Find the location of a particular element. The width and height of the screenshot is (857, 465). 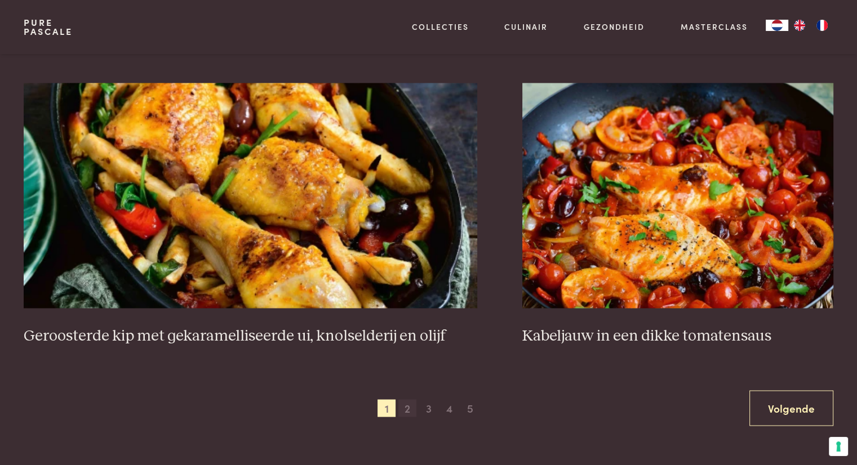

a: EN is located at coordinates (799, 25).